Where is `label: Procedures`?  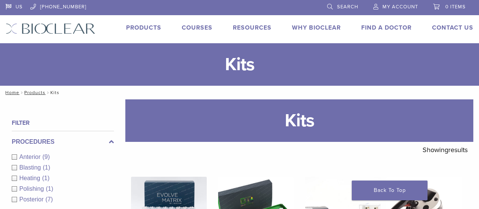 label: Procedures is located at coordinates (63, 142).